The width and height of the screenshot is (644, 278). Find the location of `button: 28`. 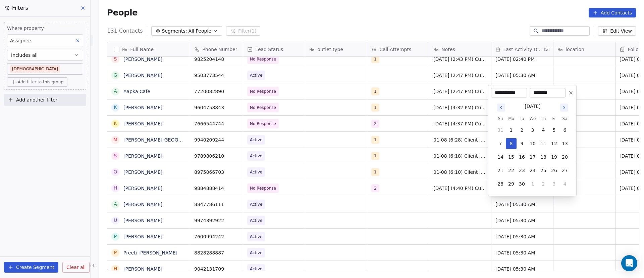

button: 28 is located at coordinates (501, 184).